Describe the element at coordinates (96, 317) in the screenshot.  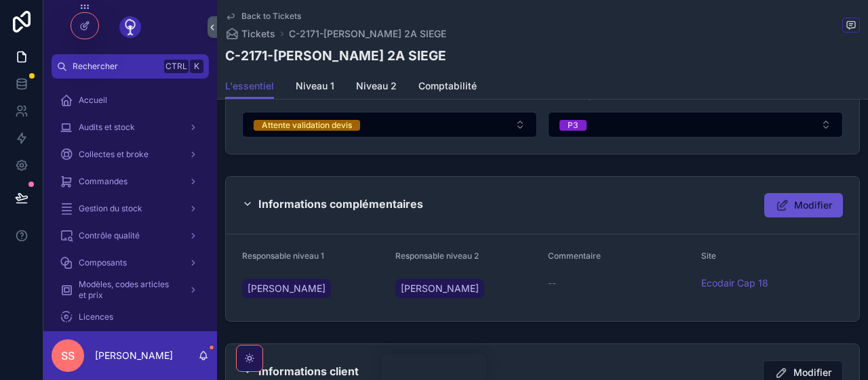
I see `span: Licences` at that location.